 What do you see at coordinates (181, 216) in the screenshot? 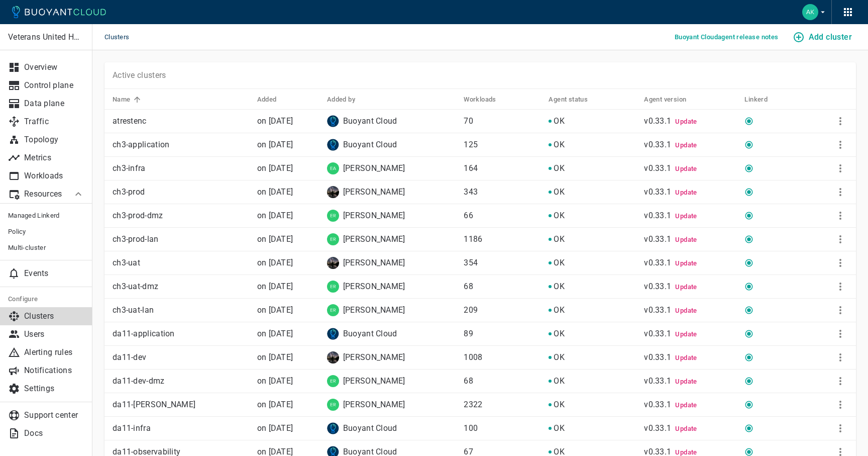
I see `p: ch3-prod-dmz` at bounding box center [181, 216].